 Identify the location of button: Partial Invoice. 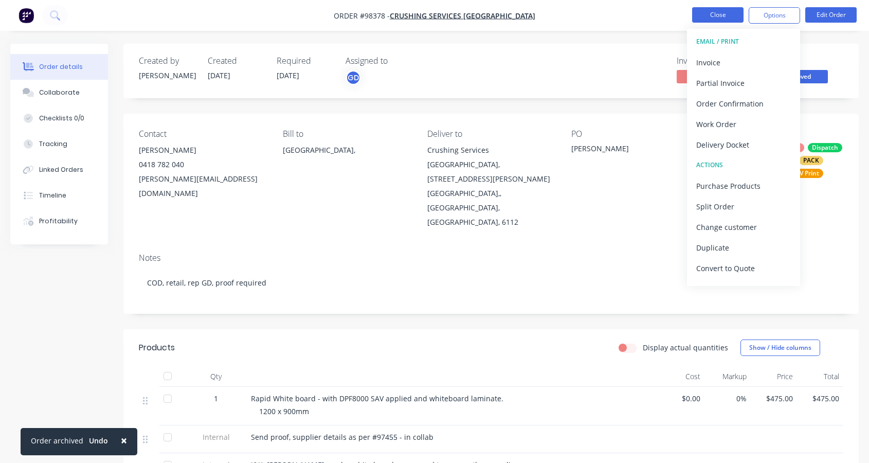
(744, 83).